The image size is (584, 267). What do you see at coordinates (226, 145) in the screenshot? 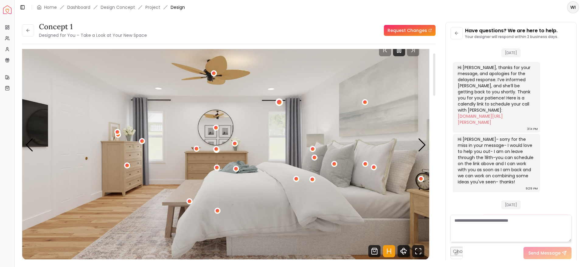
I see `div: 1 / 4` at bounding box center [226, 145].